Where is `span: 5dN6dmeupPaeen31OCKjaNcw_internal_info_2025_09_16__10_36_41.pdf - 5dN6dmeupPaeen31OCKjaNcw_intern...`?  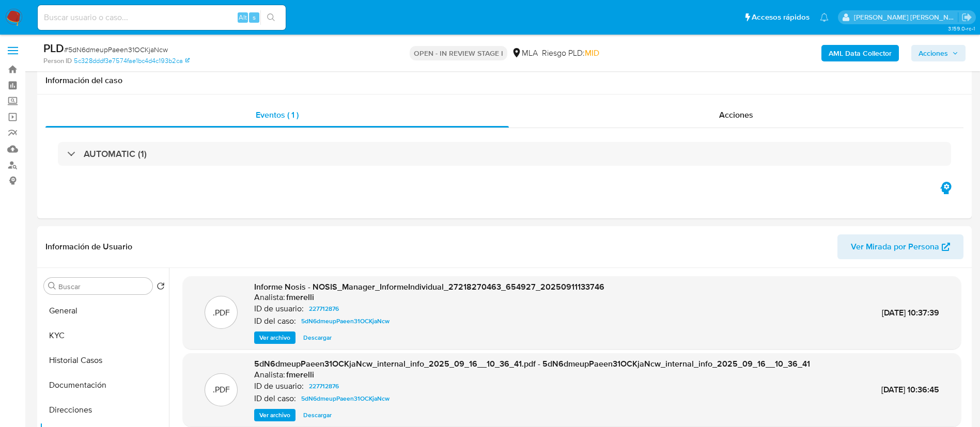 span: 5dN6dmeupPaeen31OCKjaNcw_internal_info_2025_09_16__10_36_41.pdf - 5dN6dmeupPaeen31OCKjaNcw_intern... is located at coordinates (532, 364).